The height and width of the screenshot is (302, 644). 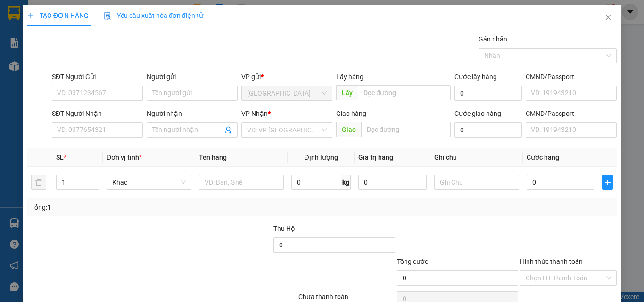 I want to click on span: SL, so click(x=60, y=157).